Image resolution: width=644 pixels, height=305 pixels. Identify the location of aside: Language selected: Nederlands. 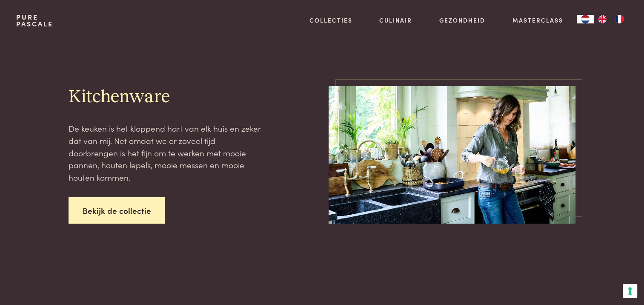
(602, 19).